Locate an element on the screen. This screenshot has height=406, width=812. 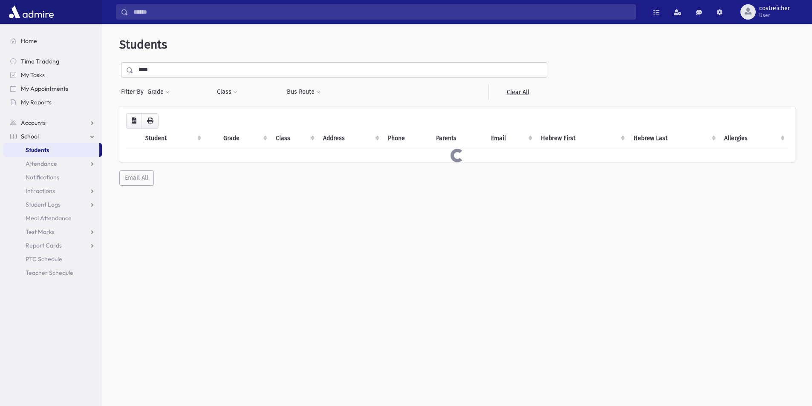
a: Time Tracking is located at coordinates (52, 61).